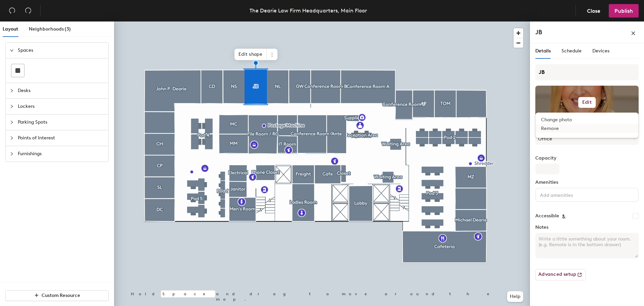 The height and width of the screenshot is (306, 644). I want to click on button: Edit, so click(587, 102).